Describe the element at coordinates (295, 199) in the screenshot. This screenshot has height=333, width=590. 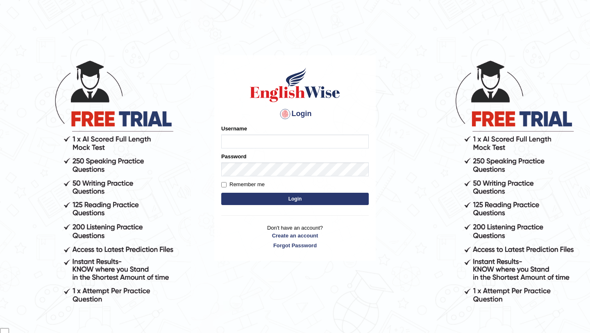
I see `button: Login` at that location.